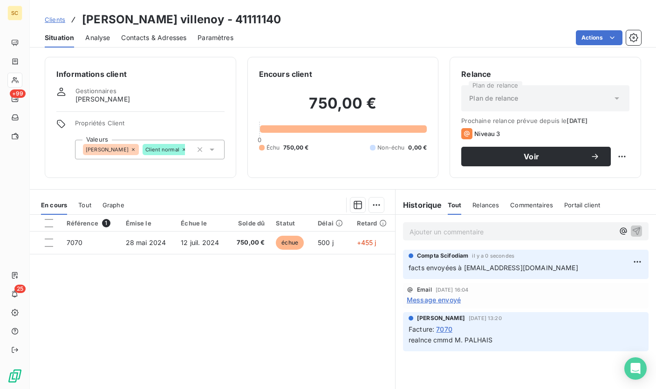 The height and width of the screenshot is (389, 656). What do you see at coordinates (425, 290) in the screenshot?
I see `span: Email` at bounding box center [425, 290].